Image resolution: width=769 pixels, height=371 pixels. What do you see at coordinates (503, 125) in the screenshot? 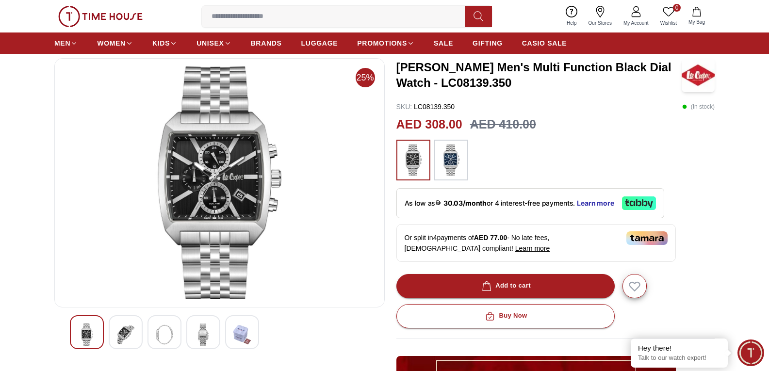
I see `h3: AED 410.00` at bounding box center [503, 125].